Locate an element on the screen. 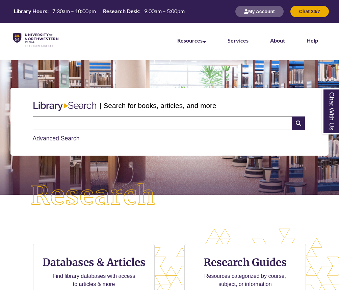 This screenshot has height=290, width=339. h3: Databases & Articles is located at coordinates (94, 262).